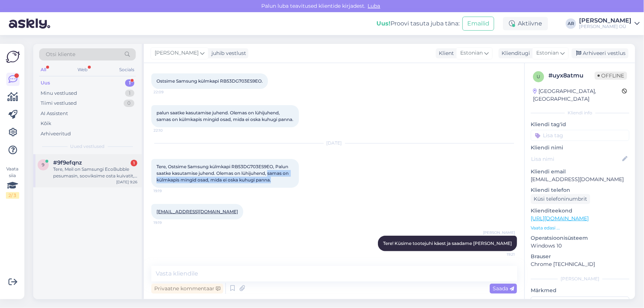 This screenshot has height=308, width=644. Describe the element at coordinates (59, 94) in the screenshot. I see `div: Minu vestlused` at that location.